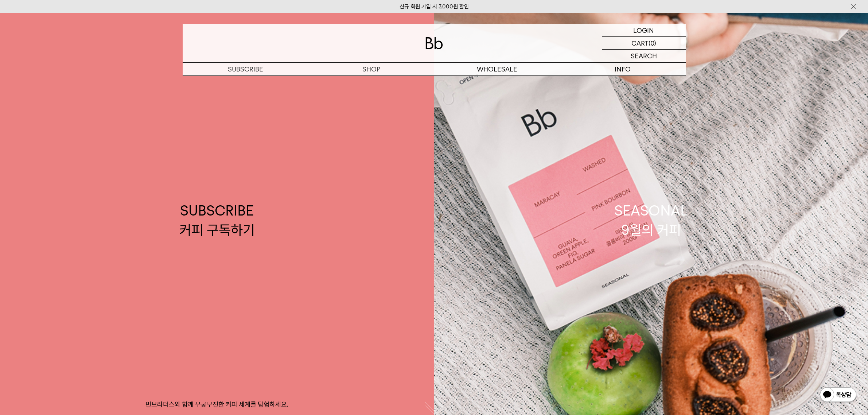 Image resolution: width=868 pixels, height=415 pixels. What do you see at coordinates (644, 56) in the screenshot?
I see `p: SEARCH` at bounding box center [644, 56].